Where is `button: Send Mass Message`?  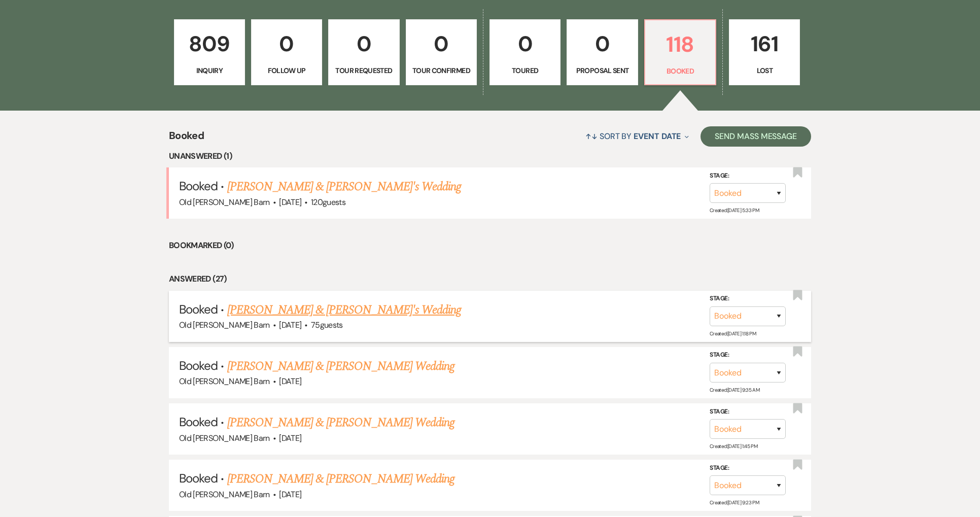 button: Send Mass Message is located at coordinates (756, 137).